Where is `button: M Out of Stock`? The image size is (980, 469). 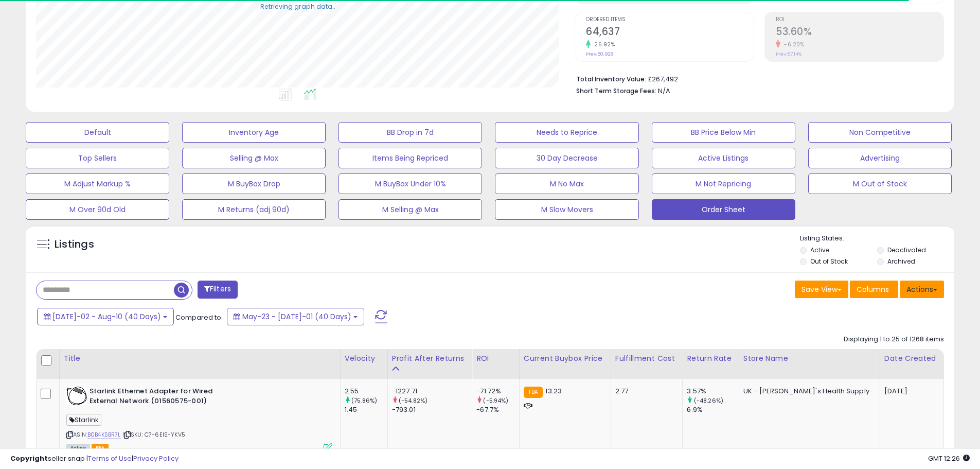 button: M Out of Stock is located at coordinates (880, 184).